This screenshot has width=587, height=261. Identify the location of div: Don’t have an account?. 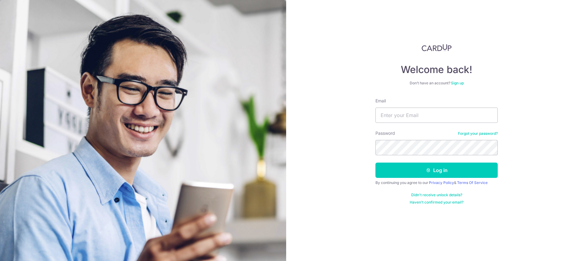
(436, 83).